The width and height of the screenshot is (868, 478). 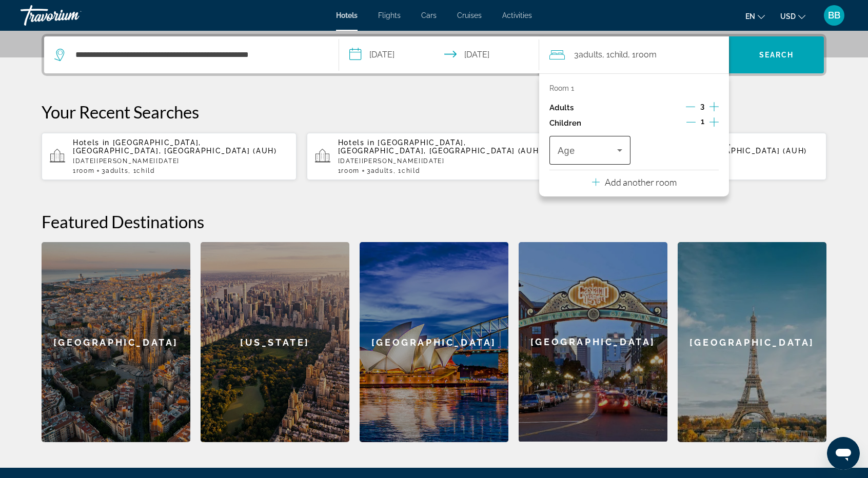 What do you see at coordinates (429, 15) in the screenshot?
I see `span: Cars` at bounding box center [429, 15].